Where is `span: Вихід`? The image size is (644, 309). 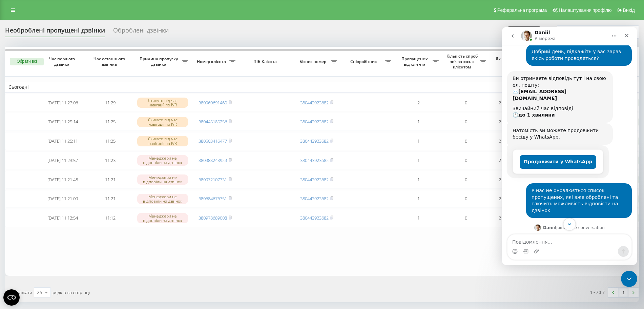
span: Вихід is located at coordinates (629, 10).